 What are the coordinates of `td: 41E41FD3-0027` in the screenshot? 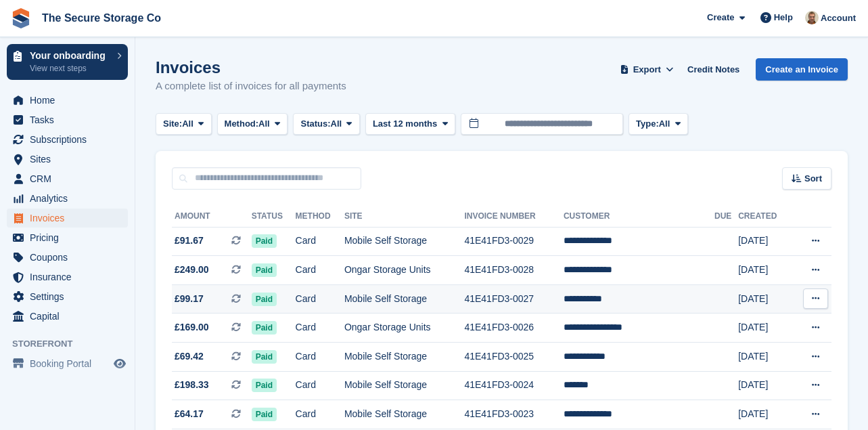 It's located at (514, 299).